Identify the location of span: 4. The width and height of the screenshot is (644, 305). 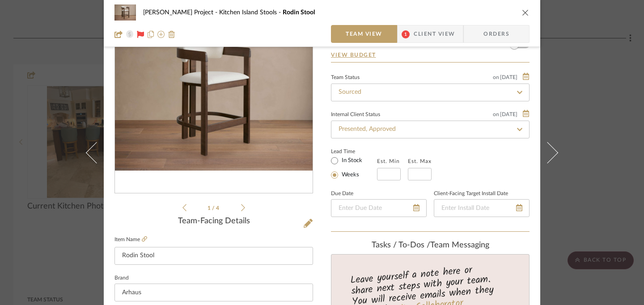
(218, 208).